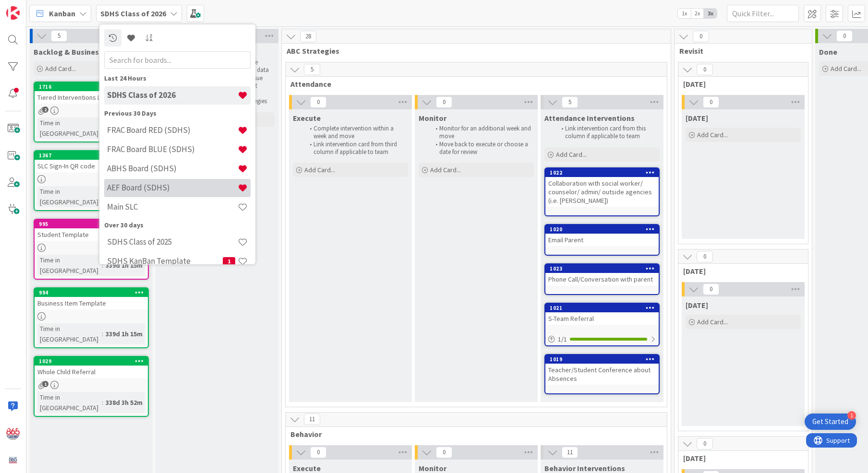 This screenshot has width=868, height=473. I want to click on li: Monitor for an additional week and move, so click(481, 132).